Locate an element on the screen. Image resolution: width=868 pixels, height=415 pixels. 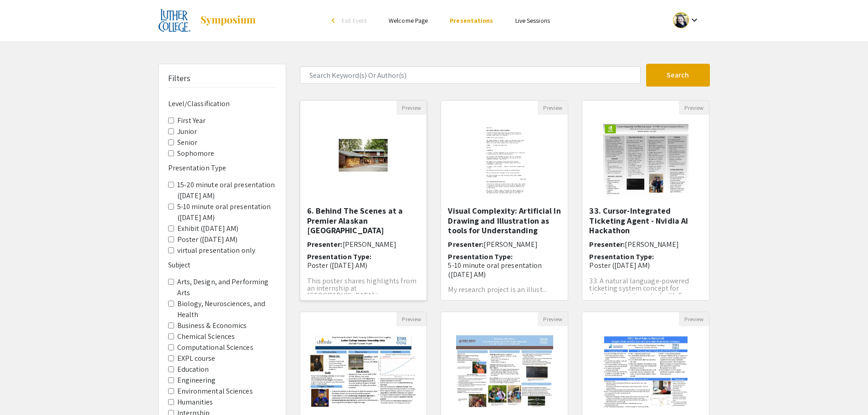
label: Environmental Sciences is located at coordinates (215, 391).